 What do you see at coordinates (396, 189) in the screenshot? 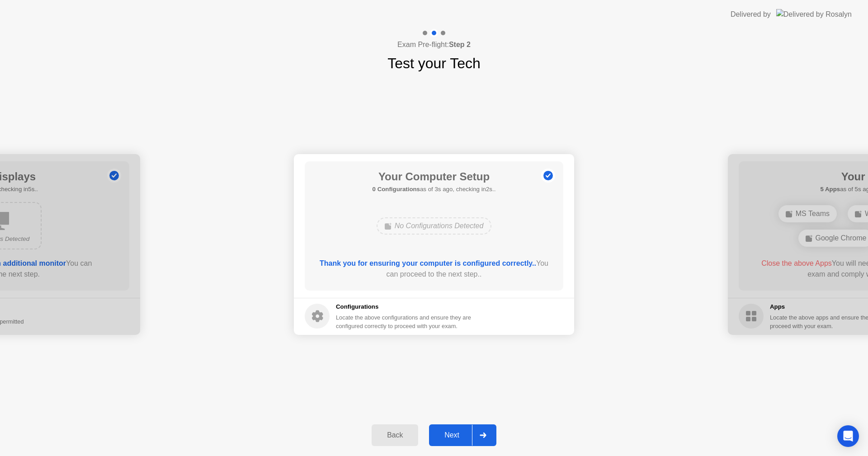
I see `b: 0 Configurations` at bounding box center [396, 189].